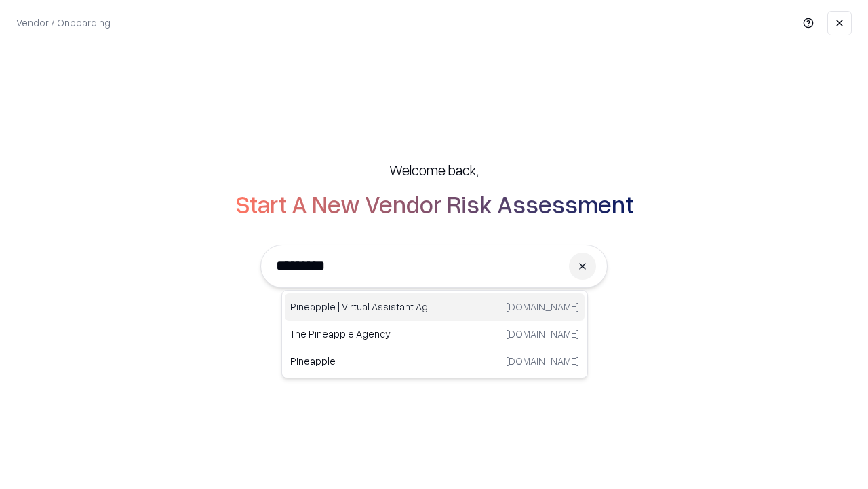 This screenshot has width=868, height=489. Describe the element at coordinates (434, 170) in the screenshot. I see `h5: Welcome back,` at that location.